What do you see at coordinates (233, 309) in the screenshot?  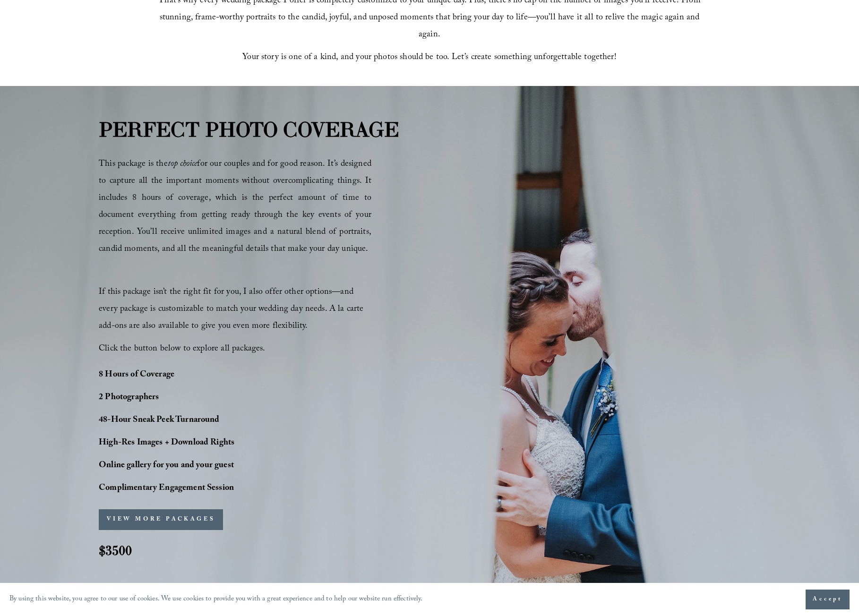 I see `span: If this package isn’t the right fit for you, I also offer other options—and every package is cust...` at bounding box center [233, 309].